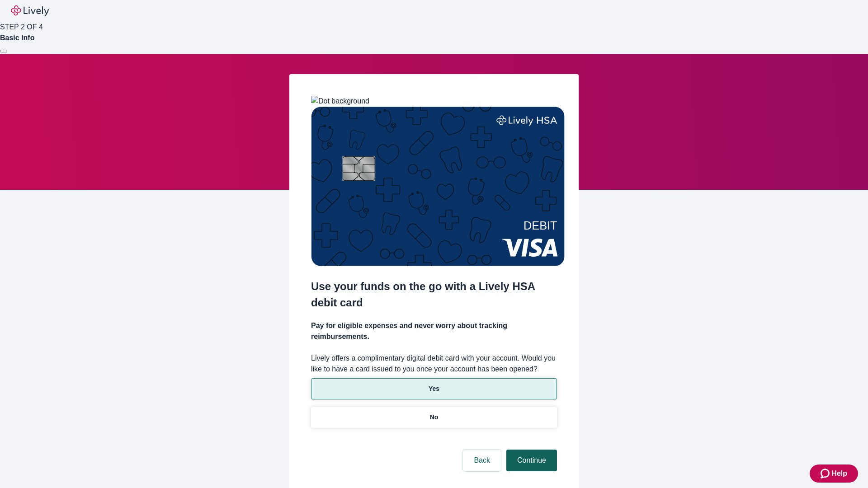 This screenshot has width=868, height=488. Describe the element at coordinates (434, 294) in the screenshot. I see `h2: Use your funds on the go with a Lively HSA debit card` at that location.